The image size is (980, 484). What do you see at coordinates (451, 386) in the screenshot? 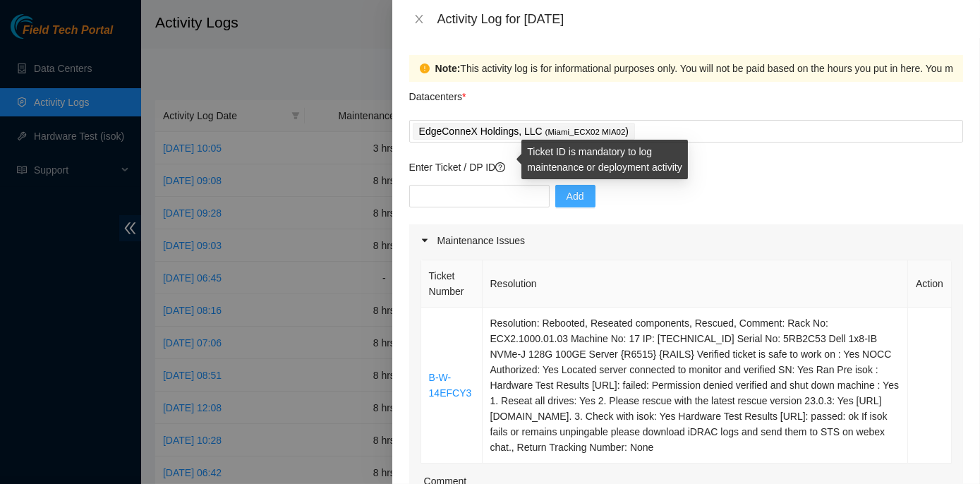
I see `a: B-W-14EFCY3` at bounding box center [451, 386].